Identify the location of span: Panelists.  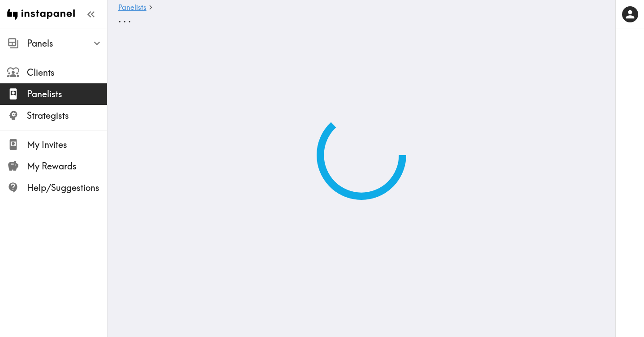
(67, 94).